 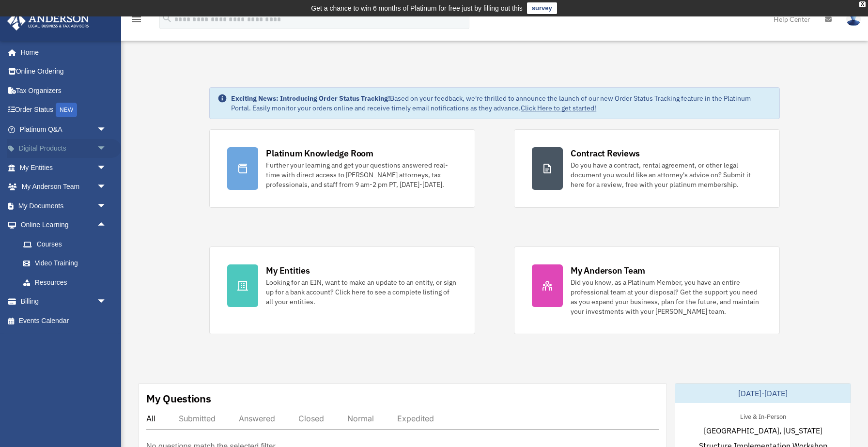 I want to click on a: Events Calendar, so click(x=64, y=321).